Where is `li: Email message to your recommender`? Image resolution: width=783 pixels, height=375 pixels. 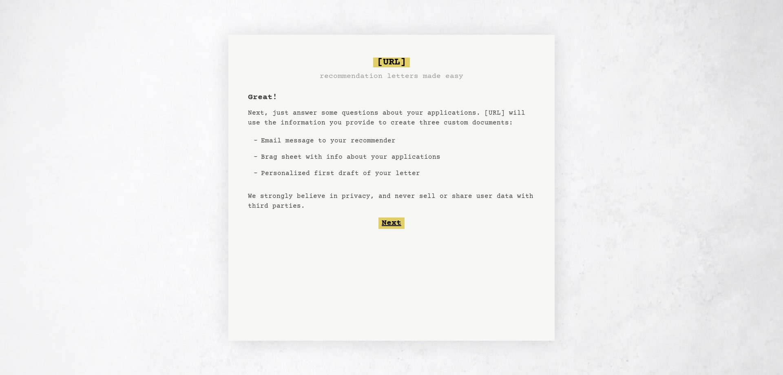 li: Email message to your recommender is located at coordinates (351, 141).